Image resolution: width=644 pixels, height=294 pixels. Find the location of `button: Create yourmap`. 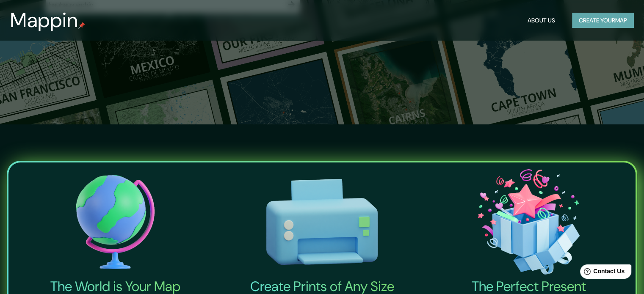

button: Create yourmap is located at coordinates (603, 20).